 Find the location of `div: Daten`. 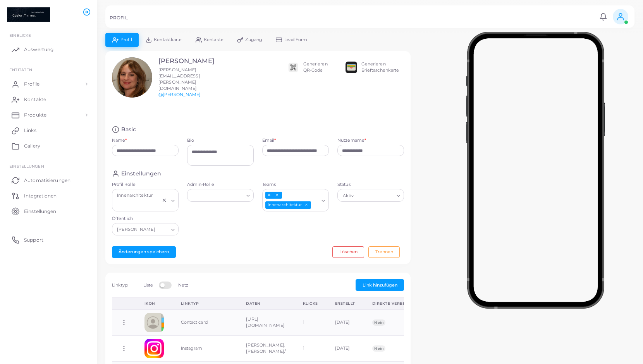

div: Daten is located at coordinates (266, 303).